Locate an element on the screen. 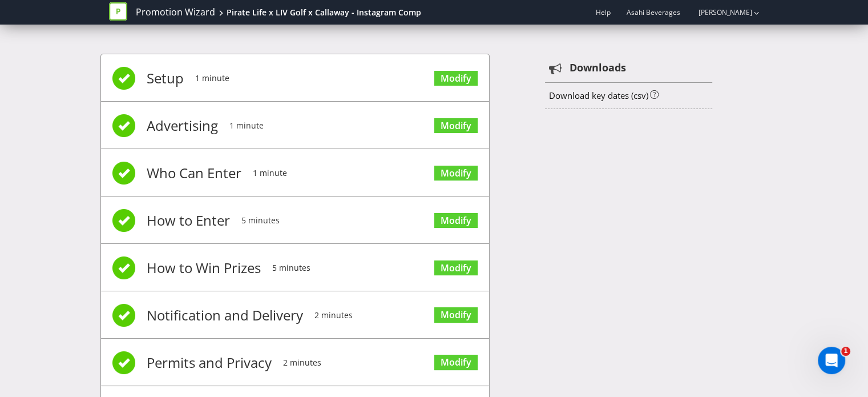 The height and width of the screenshot is (397, 868). span: 1 is located at coordinates (846, 351).